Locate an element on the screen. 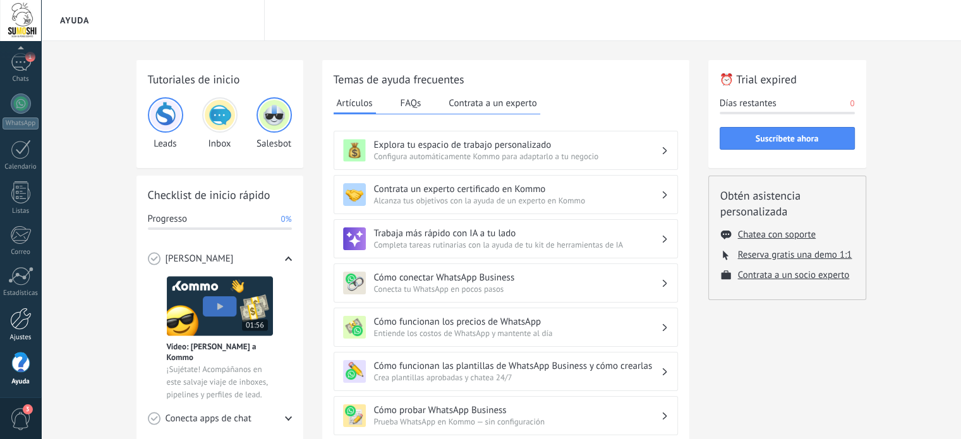 The image size is (961, 439). span: Prueba WhatsApp en Kommo — sin configuración is located at coordinates (518, 422).